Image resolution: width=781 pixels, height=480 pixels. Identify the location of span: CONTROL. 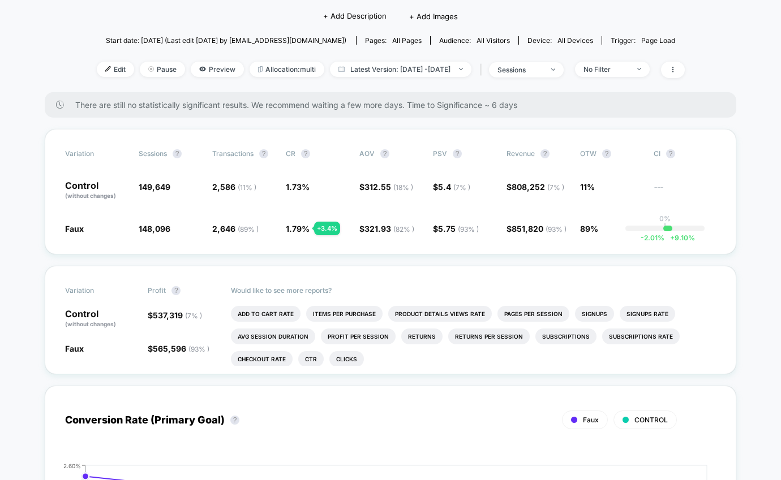
(651, 420).